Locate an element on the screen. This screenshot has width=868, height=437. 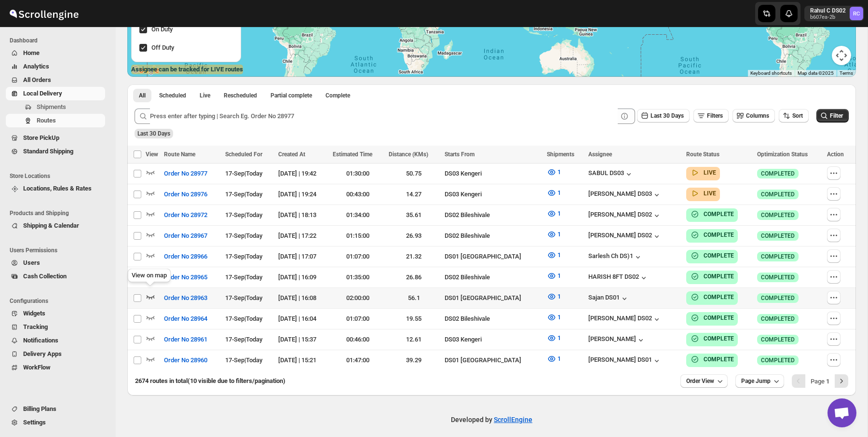
span: Complete is located at coordinates (338, 96).